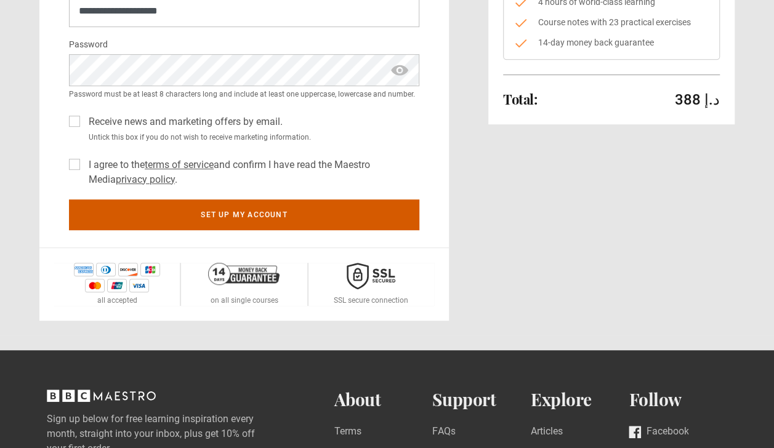  I want to click on img: unionpay, so click(117, 286).